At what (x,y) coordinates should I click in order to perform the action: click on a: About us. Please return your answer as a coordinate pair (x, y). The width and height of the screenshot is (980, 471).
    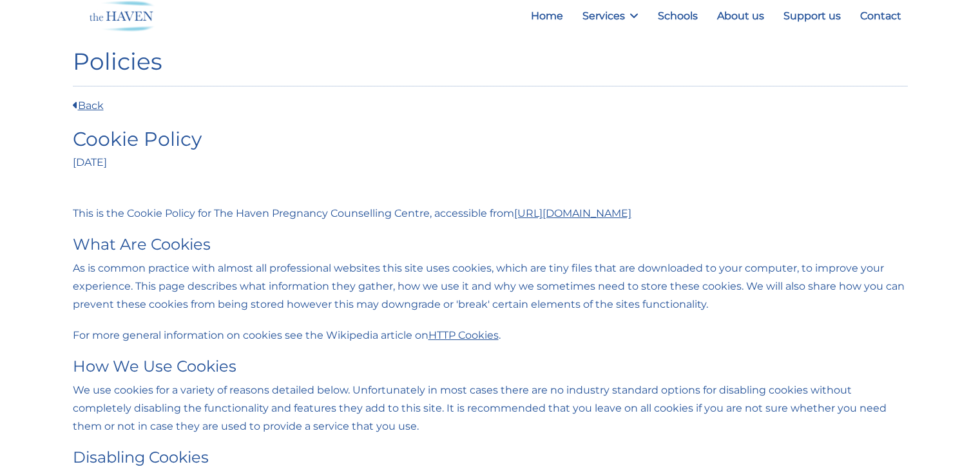
    Looking at the image, I should click on (741, 16).